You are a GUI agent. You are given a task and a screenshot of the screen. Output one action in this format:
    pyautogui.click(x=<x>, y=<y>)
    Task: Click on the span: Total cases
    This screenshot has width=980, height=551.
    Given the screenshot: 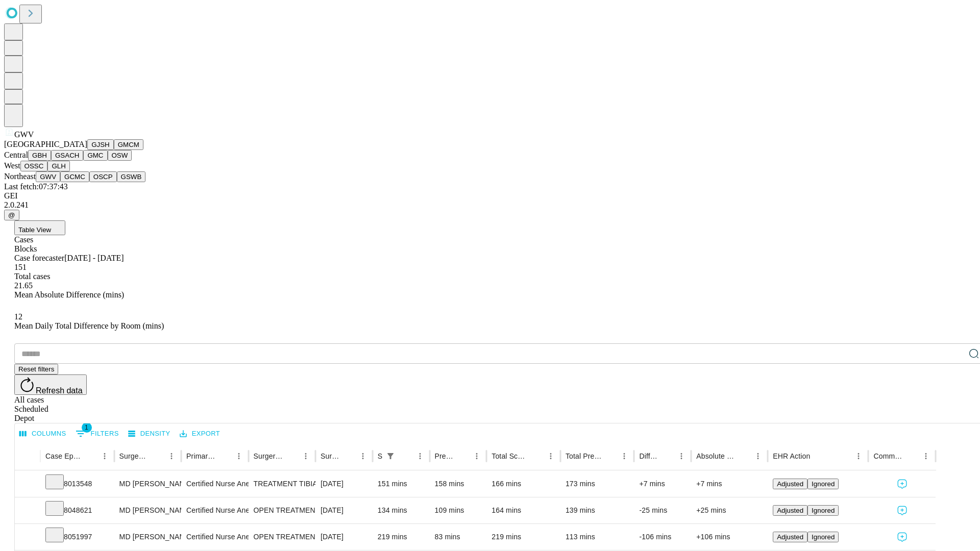 What is the action you would take?
    pyautogui.click(x=32, y=276)
    